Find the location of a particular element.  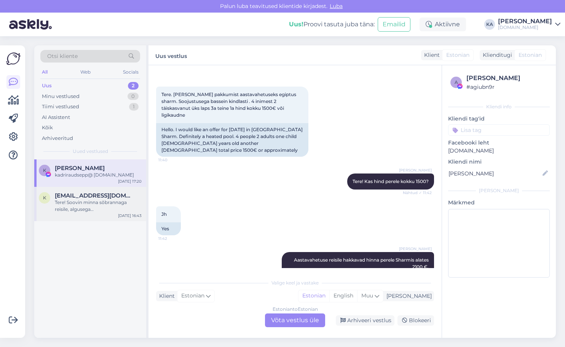

div: Socials is located at coordinates (131, 72).